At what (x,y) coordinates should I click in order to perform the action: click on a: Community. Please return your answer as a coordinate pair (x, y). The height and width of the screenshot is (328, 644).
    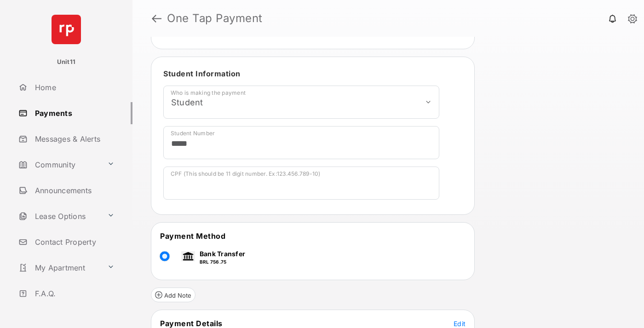
    Looking at the image, I should click on (59, 164).